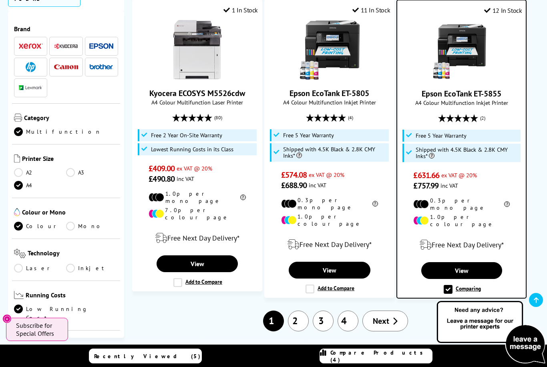 Image resolution: width=547 pixels, height=367 pixels. Describe the element at coordinates (66, 46) in the screenshot. I see `a: Kyocera` at that location.